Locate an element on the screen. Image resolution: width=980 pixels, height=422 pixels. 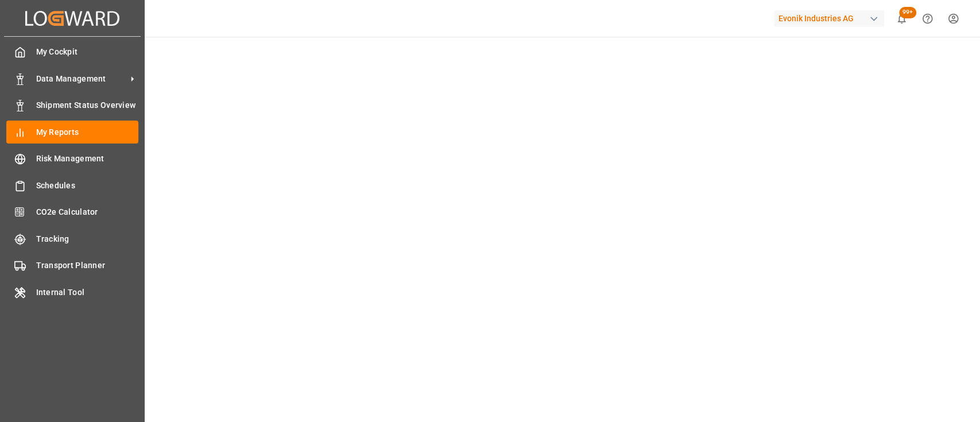
button: Help Center is located at coordinates (927, 18).